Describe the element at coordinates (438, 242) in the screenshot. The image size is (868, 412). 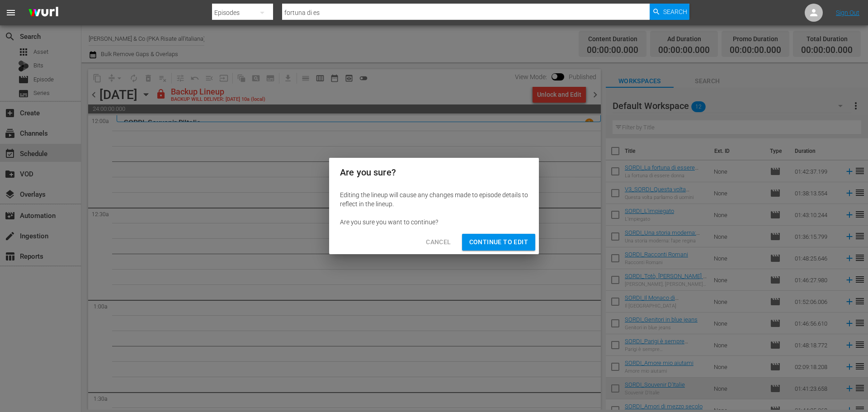
I see `span: Cancel` at that location.